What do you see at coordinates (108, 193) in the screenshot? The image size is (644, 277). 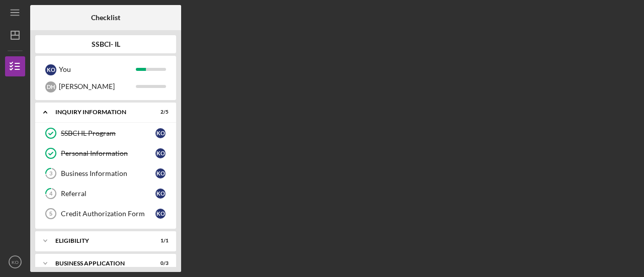 I see `div: Referral` at bounding box center [108, 193].